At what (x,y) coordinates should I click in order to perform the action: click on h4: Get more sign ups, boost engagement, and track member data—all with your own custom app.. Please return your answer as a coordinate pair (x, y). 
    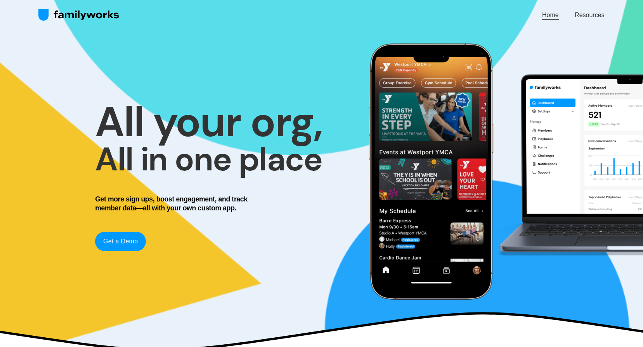
    Looking at the image, I should click on (174, 204).